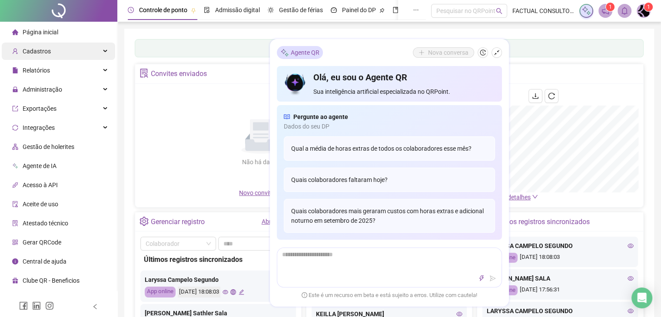 The width and height of the screenshot is (661, 317). What do you see at coordinates (50, 306) in the screenshot?
I see `span: instagram` at bounding box center [50, 306].